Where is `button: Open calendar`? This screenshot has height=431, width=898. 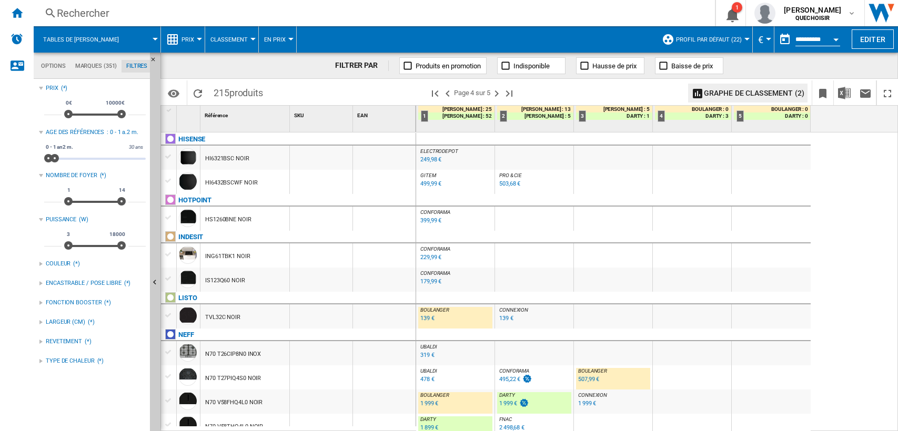
button: Open calendar is located at coordinates (836, 38).